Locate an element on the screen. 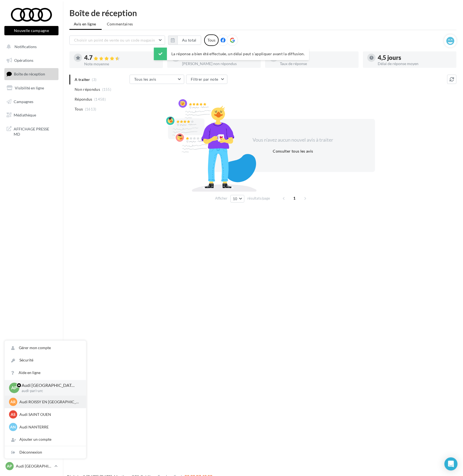  span: Notifications is located at coordinates (25, 47).